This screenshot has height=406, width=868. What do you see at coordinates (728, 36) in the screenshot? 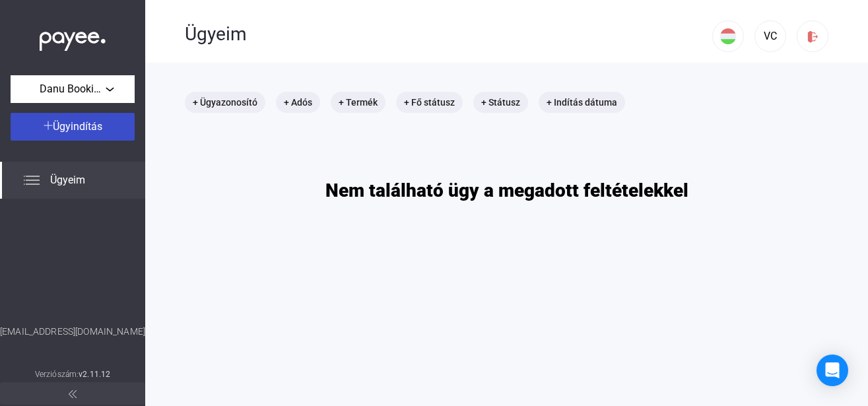
I see `img: HU` at bounding box center [728, 36].